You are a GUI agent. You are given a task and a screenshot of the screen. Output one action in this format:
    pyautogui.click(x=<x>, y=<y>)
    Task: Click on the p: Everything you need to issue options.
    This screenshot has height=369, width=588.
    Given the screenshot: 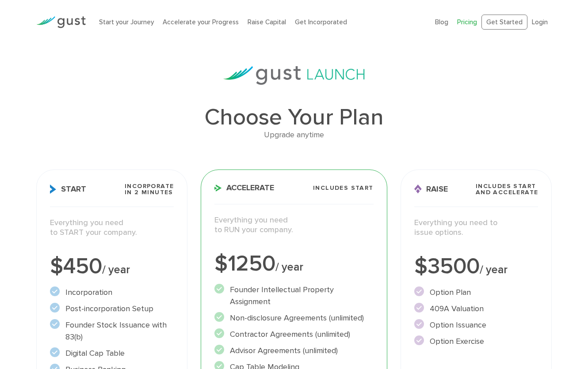 What is the action you would take?
    pyautogui.click(x=476, y=228)
    